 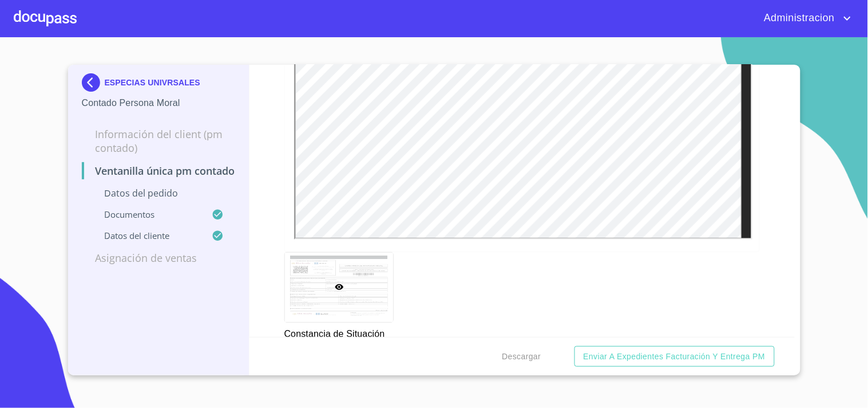 I want to click on button: Descargar, so click(x=522, y=356).